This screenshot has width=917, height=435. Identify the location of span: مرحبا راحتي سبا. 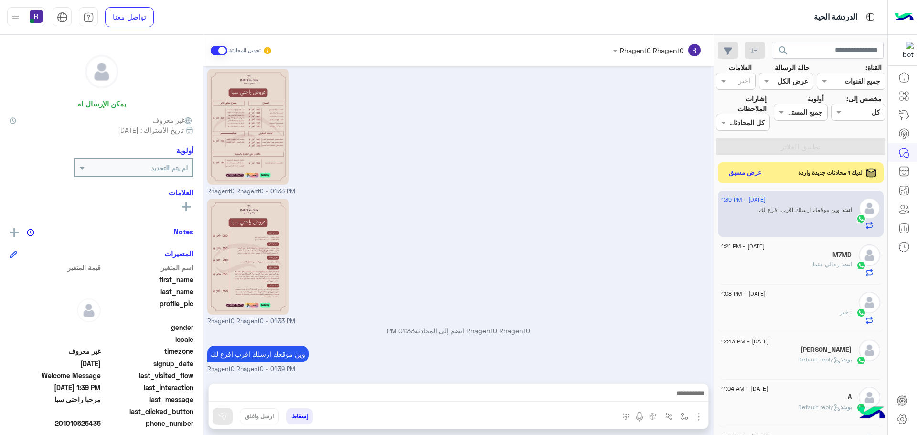
(55, 399).